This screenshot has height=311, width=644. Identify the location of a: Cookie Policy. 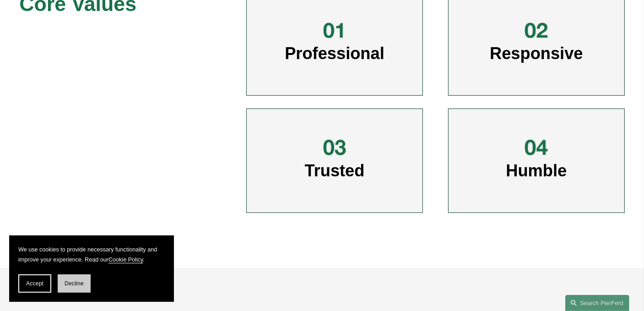
(125, 260).